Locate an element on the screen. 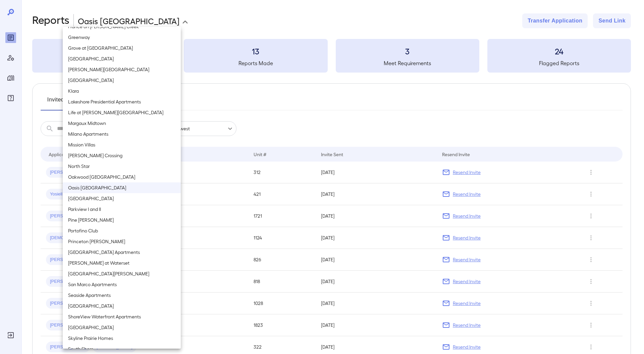 The width and height of the screenshot is (644, 354). li: North Star is located at coordinates (122, 166).